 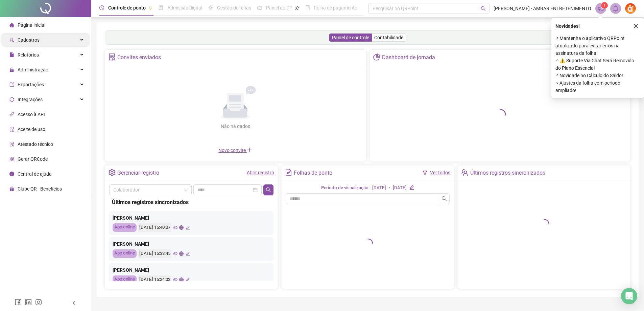 What do you see at coordinates (12, 55) in the screenshot?
I see `span: file` at bounding box center [12, 55].